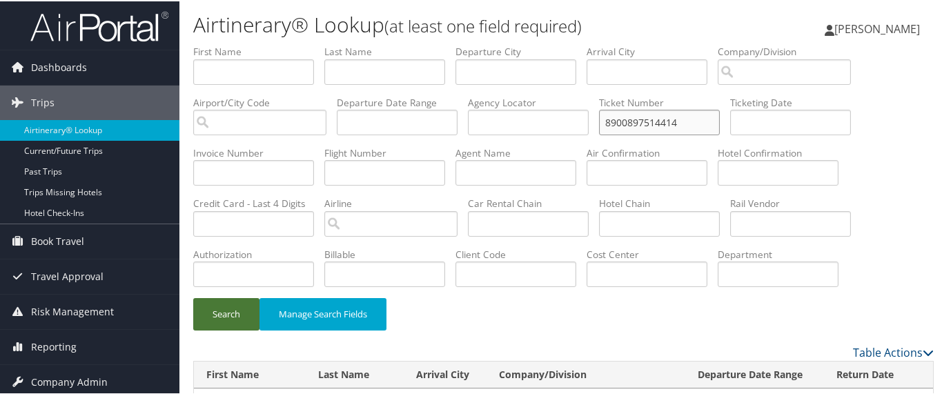  I want to click on span: Risk Management, so click(72, 310).